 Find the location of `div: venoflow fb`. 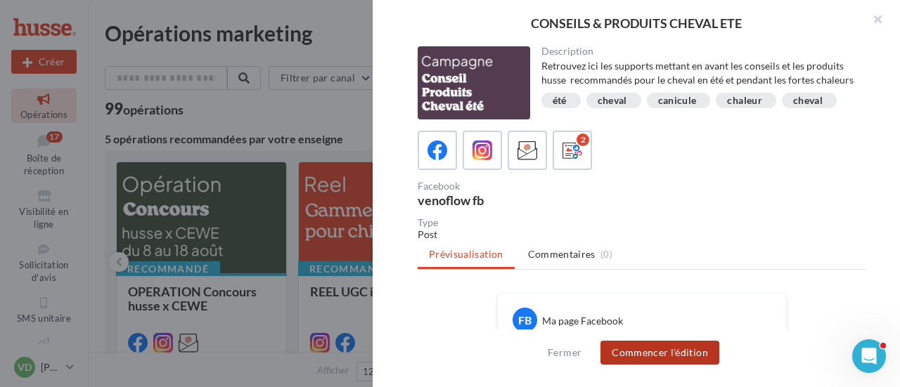

div: venoflow fb is located at coordinates (527, 200).